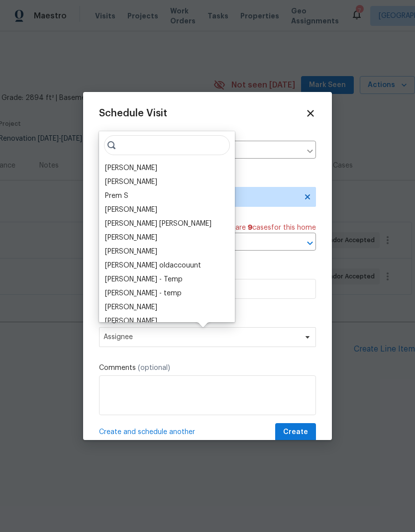 Image resolution: width=415 pixels, height=532 pixels. Describe the element at coordinates (207, 368) in the screenshot. I see `label: Comments` at that location.